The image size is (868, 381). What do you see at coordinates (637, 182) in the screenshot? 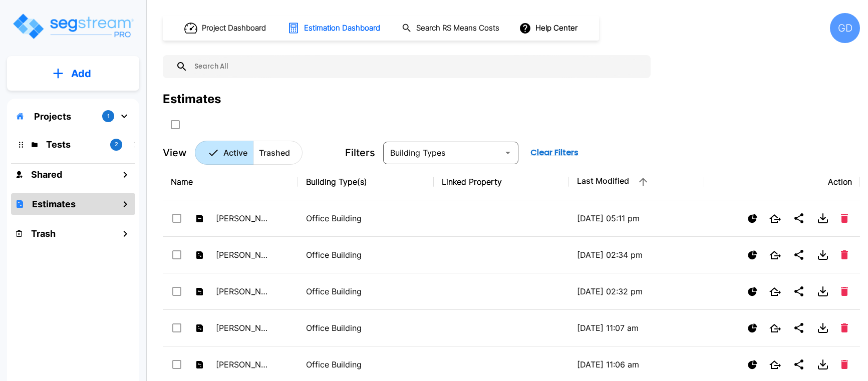
I see `th: Last Modified` at bounding box center [637, 182].